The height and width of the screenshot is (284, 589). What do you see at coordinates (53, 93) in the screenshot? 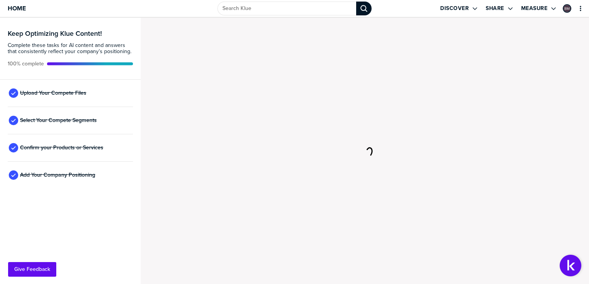
I see `span: Upload Your Compete Files` at bounding box center [53, 93].